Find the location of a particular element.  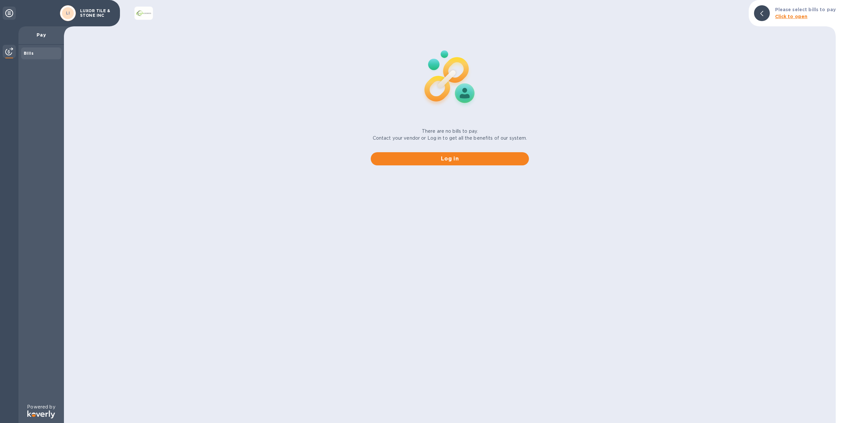

p: LUXOR TILE & STONE INC is located at coordinates (97, 13).